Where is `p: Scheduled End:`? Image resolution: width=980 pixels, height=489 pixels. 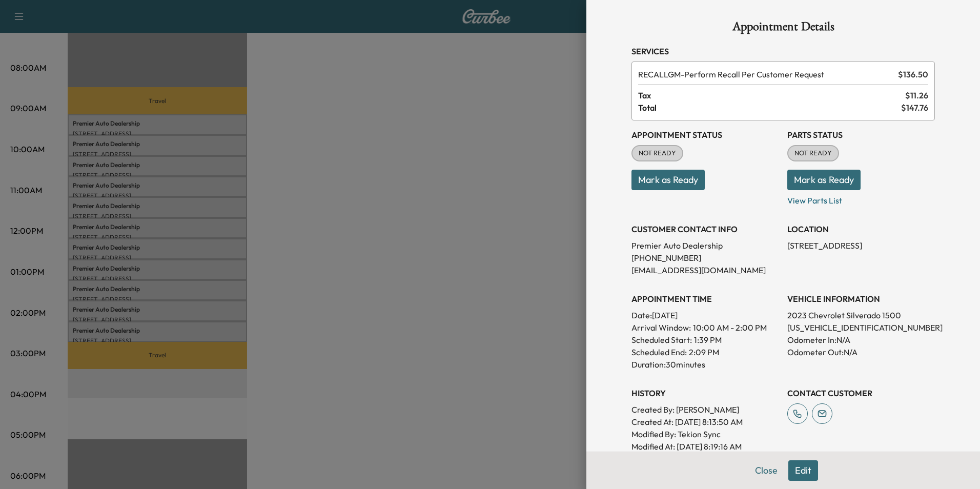 p: Scheduled End: is located at coordinates (659, 352).